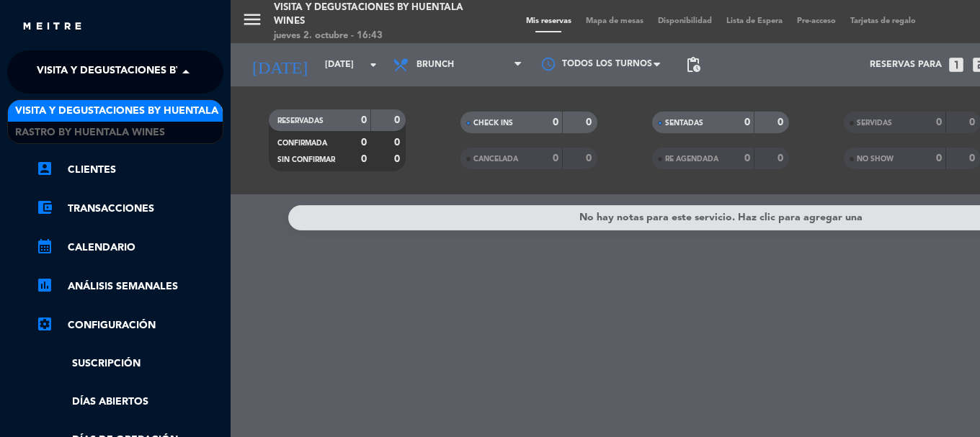  What do you see at coordinates (129, 287) in the screenshot?
I see `a: assessmentANÁLISIS SEMANALES` at bounding box center [129, 287].